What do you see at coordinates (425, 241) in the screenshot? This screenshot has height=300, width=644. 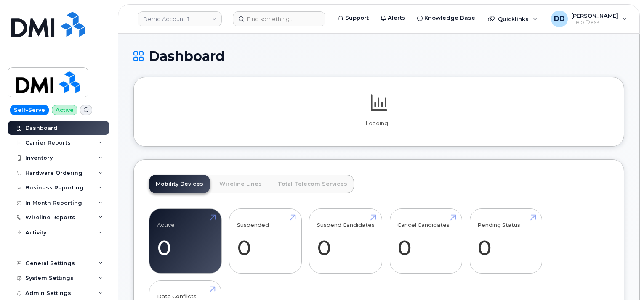 I see `a: Cancel Candidates 0` at bounding box center [425, 241].